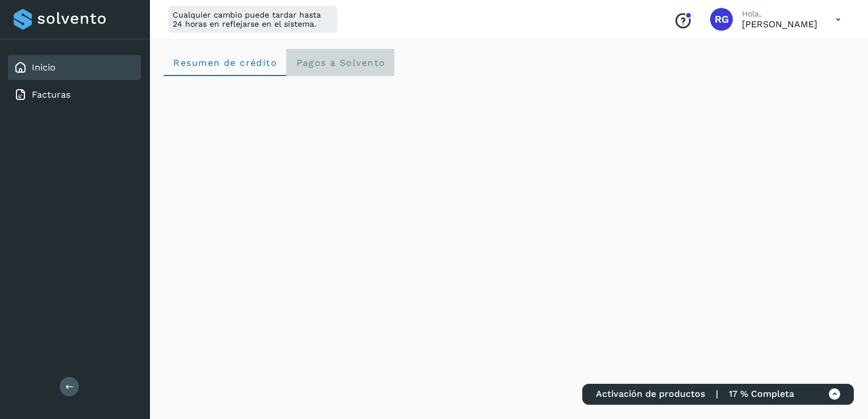 The height and width of the screenshot is (419, 868). Describe the element at coordinates (650, 394) in the screenshot. I see `span: Activación de productos` at that location.